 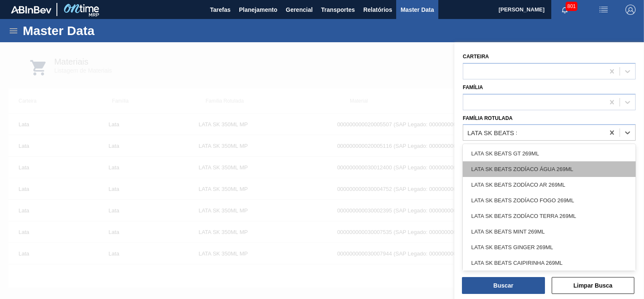 What do you see at coordinates (338, 10) in the screenshot?
I see `span: Transportes` at bounding box center [338, 10].